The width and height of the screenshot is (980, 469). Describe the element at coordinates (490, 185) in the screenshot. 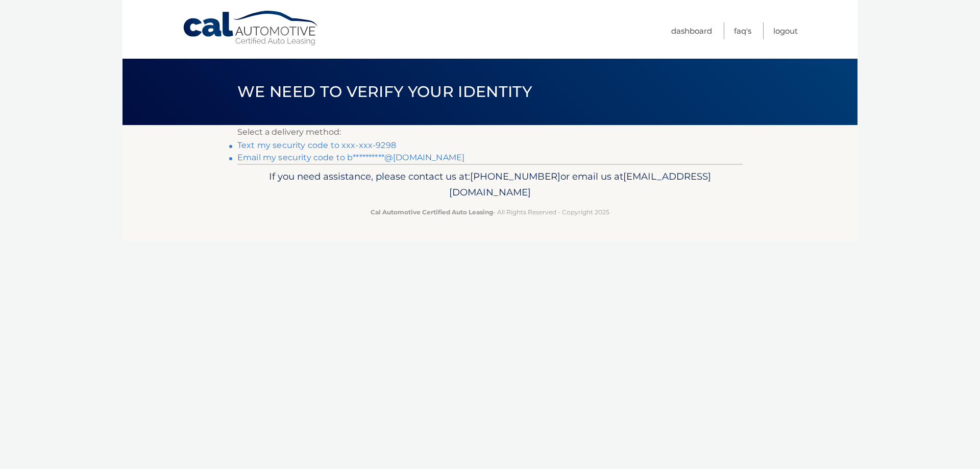

I see `p: If you need assistance, please contact us at: or email us at` at that location.